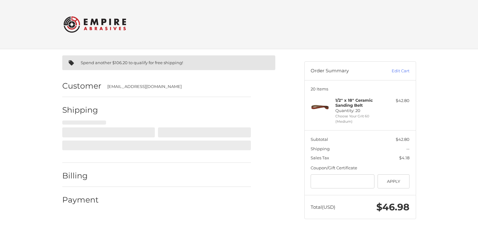 The height and width of the screenshot is (231, 478). I want to click on li: Choose Your Grit 60 (Medium), so click(359, 119).